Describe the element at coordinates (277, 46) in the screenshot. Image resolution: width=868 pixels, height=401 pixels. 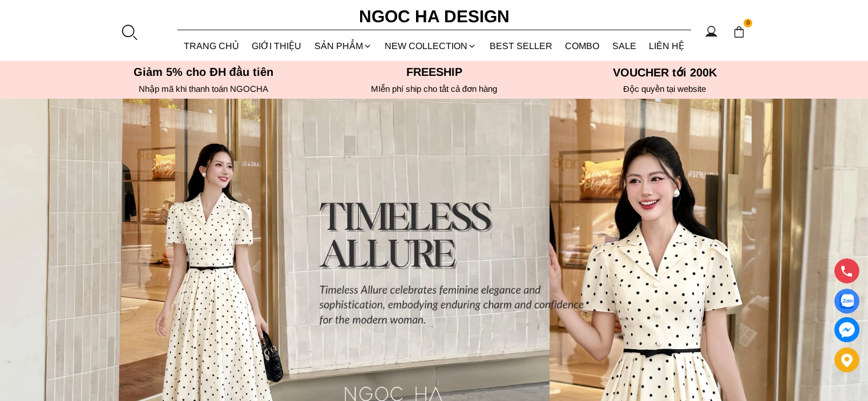
I see `a: GIỚI THIỆU` at that location.